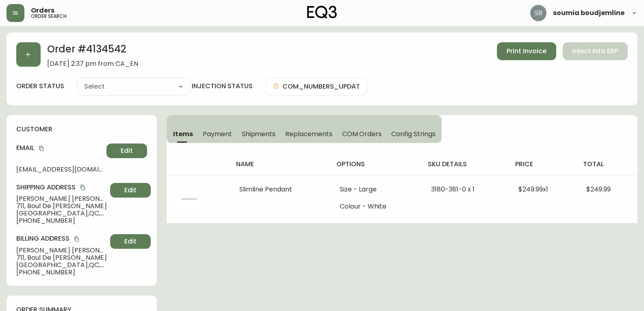 The height and width of the screenshot is (311, 644). Describe the element at coordinates (266, 189) in the screenshot. I see `span: Slimline Pendant` at that location.